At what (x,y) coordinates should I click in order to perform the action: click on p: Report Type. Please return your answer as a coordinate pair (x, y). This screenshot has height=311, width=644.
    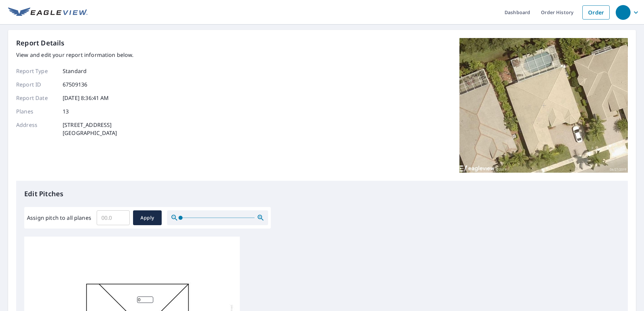
    Looking at the image, I should click on (36, 71).